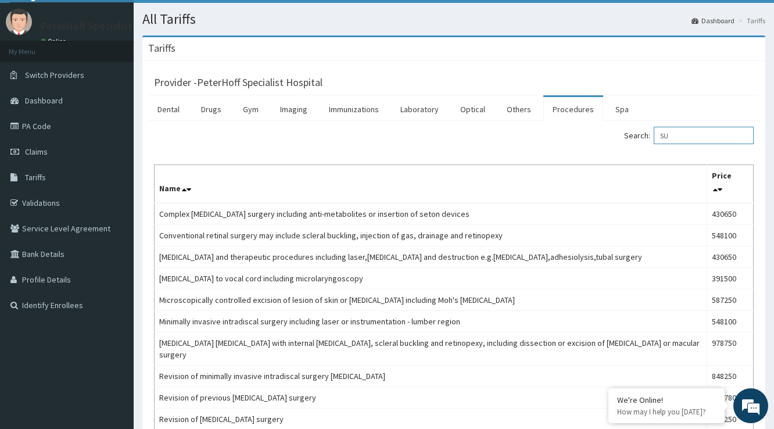 The image size is (774, 429). I want to click on p: How may I help you today?, so click(667, 412).